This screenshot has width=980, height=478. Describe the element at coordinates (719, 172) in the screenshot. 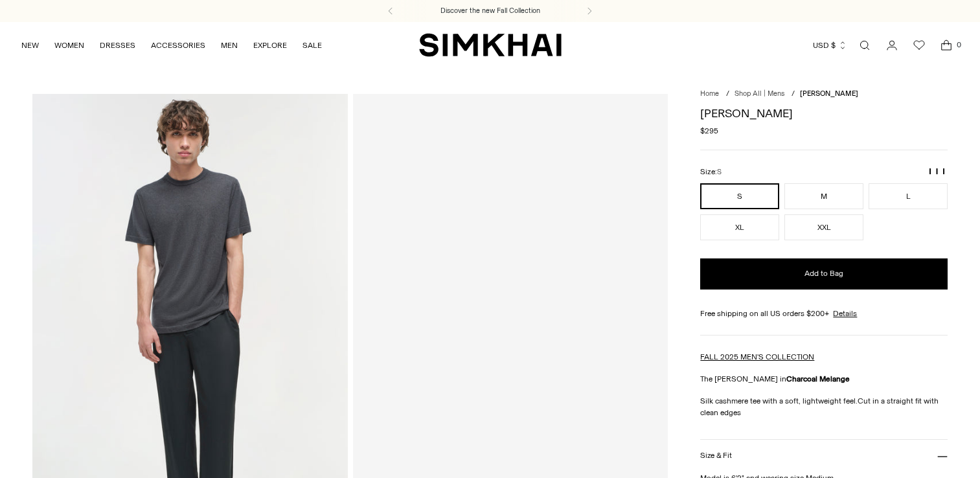

I see `span: S` at that location.